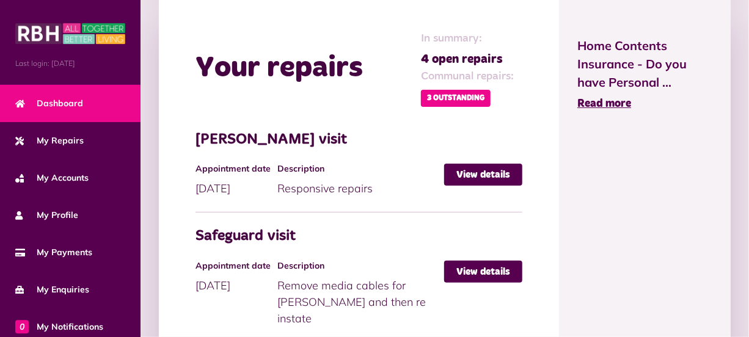  What do you see at coordinates (52, 290) in the screenshot?
I see `span: My Enquiries` at bounding box center [52, 290].